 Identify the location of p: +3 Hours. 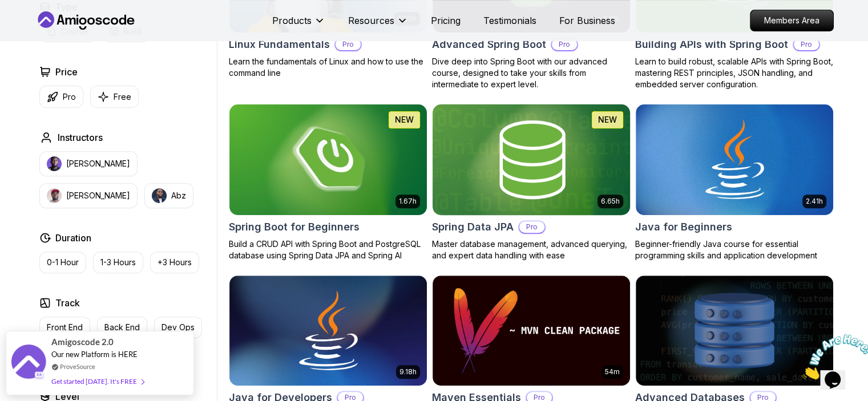
(174, 262).